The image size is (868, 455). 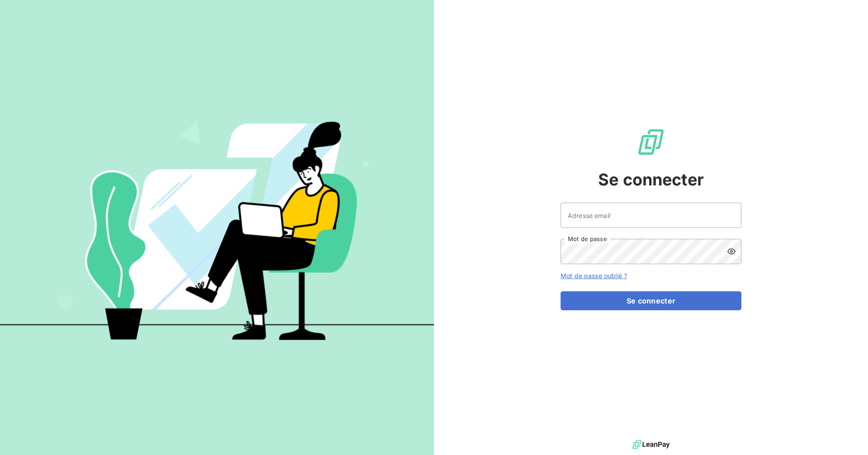 I want to click on a: Mot de passe oublié ?, so click(x=593, y=275).